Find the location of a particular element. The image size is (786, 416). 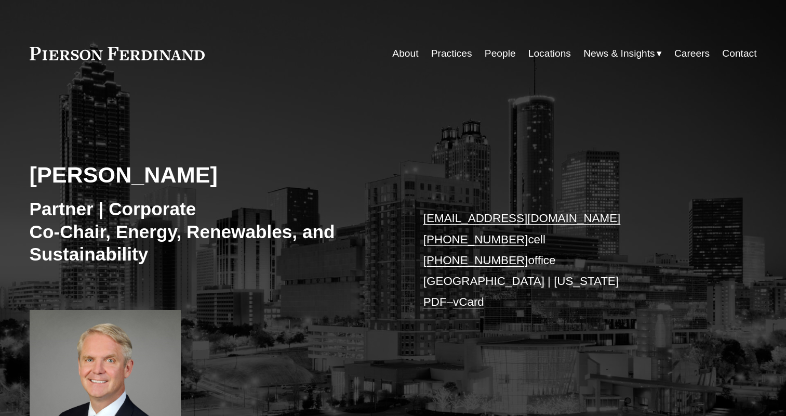

a: vCard is located at coordinates (469, 301).